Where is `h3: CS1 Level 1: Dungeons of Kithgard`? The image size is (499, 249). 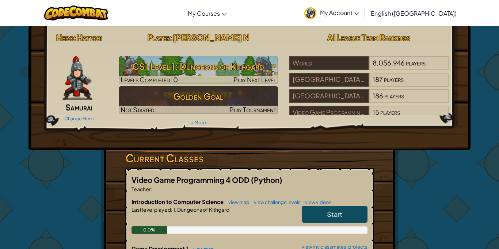
h3: CS1 Level 1: Dungeons of Kithgard is located at coordinates (198, 66).